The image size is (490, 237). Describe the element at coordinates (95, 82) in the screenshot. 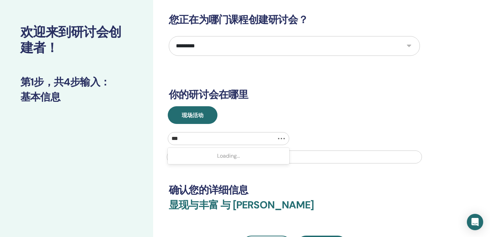

I see `trans: 输入：` at that location.